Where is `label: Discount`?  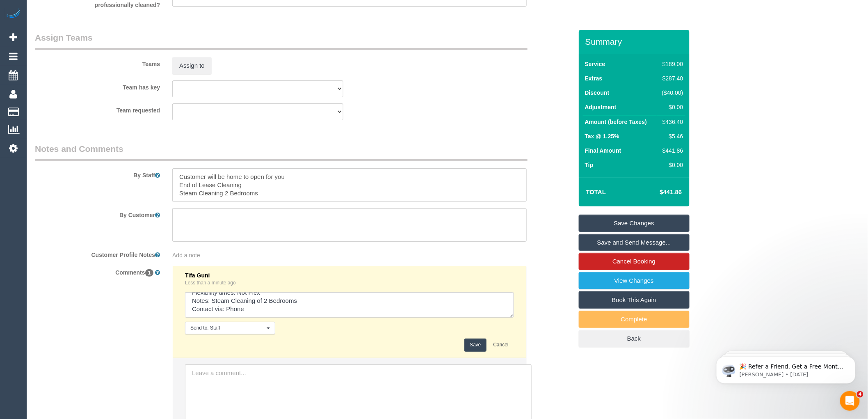 label: Discount is located at coordinates (598, 92).